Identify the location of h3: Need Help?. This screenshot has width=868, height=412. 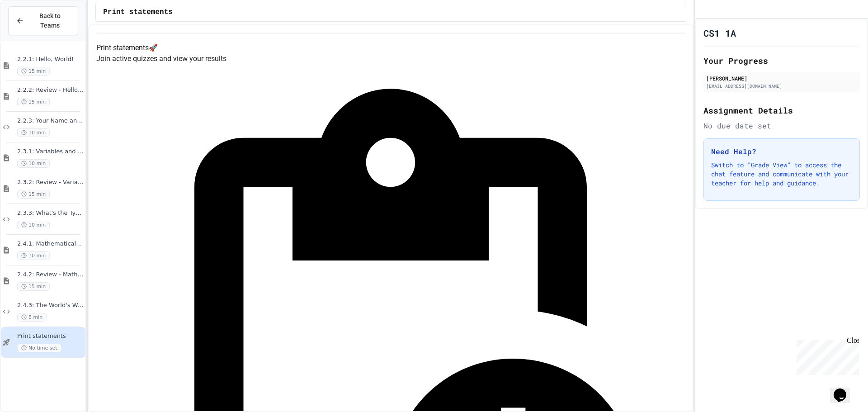
(782, 152).